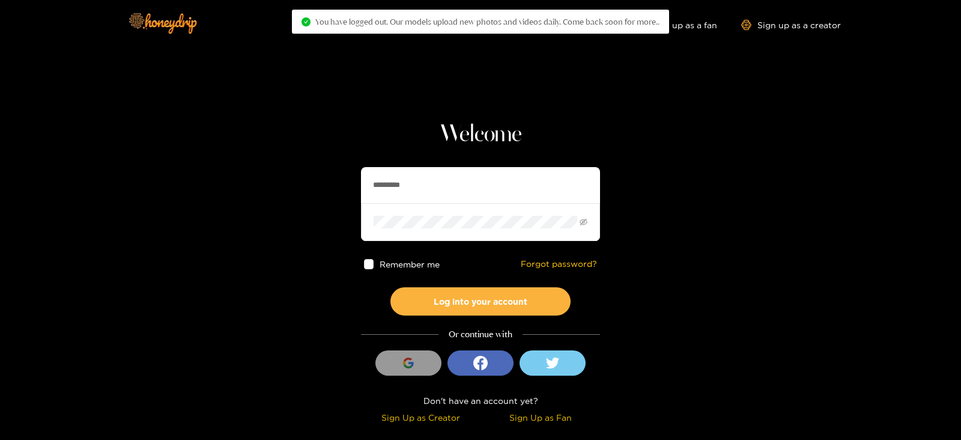  I want to click on h1: Welcome, so click(480, 135).